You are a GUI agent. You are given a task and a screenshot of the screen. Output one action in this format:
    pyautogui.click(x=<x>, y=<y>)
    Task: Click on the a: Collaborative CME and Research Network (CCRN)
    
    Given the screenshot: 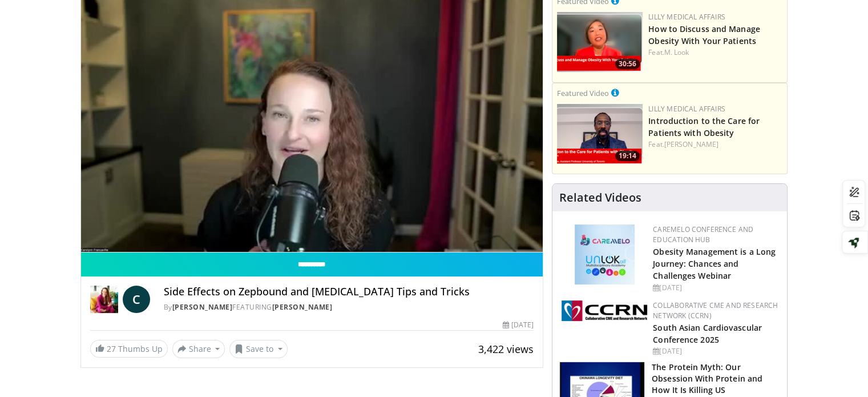 What is the action you would take?
    pyautogui.click(x=715, y=310)
    